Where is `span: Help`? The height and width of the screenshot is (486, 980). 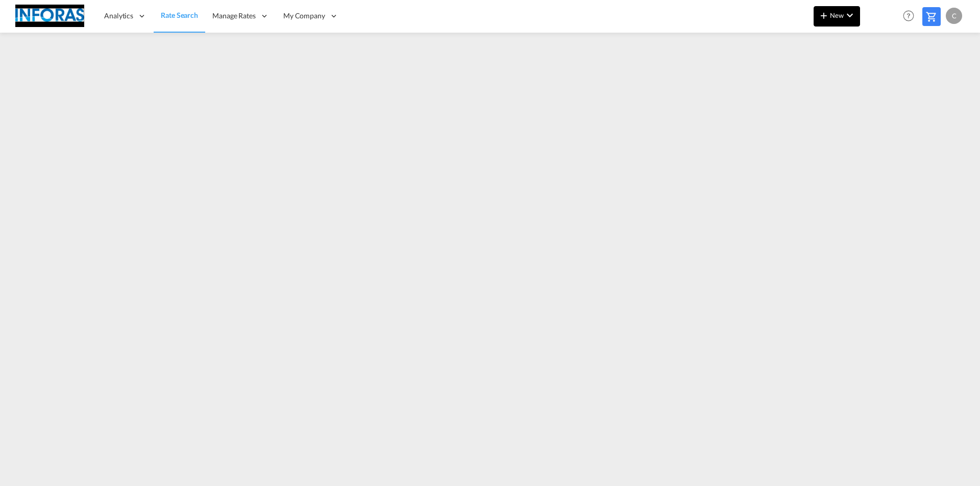 span: Help is located at coordinates (909, 16).